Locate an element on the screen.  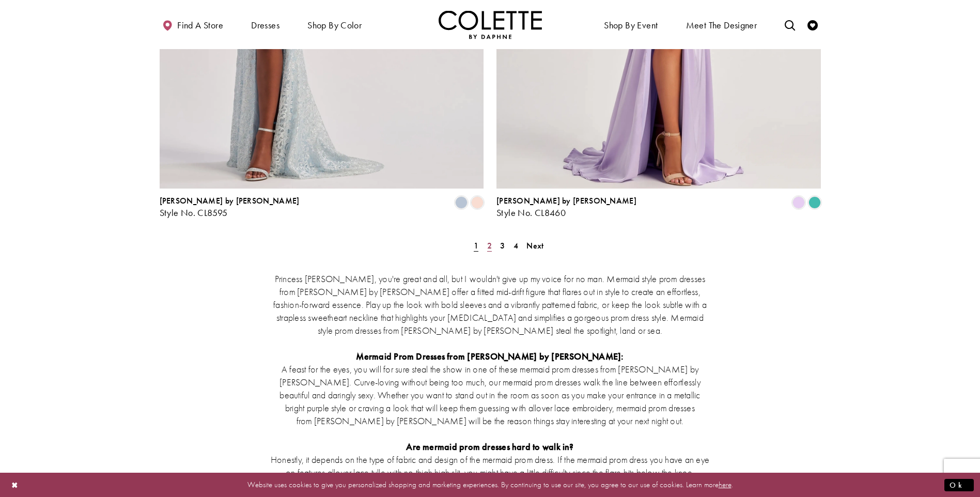
span: Style No. CL8595 is located at coordinates (194, 213).